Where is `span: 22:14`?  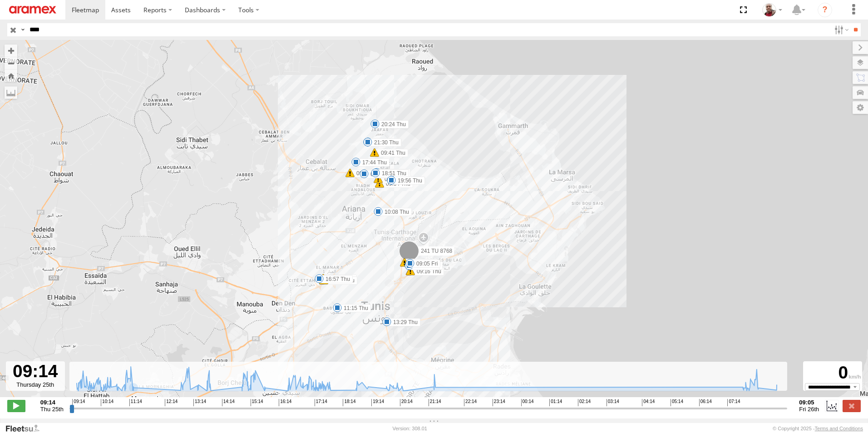
span: 22:14 is located at coordinates (470, 402).